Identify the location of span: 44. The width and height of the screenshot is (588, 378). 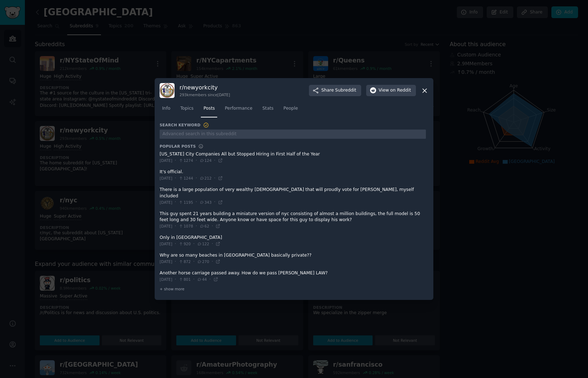
(201, 280).